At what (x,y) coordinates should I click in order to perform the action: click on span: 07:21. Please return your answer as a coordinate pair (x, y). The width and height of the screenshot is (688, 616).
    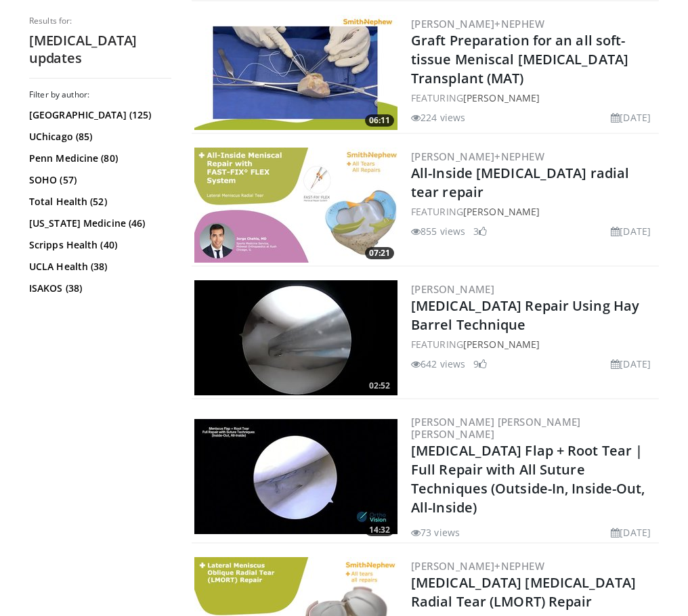
    Looking at the image, I should click on (379, 253).